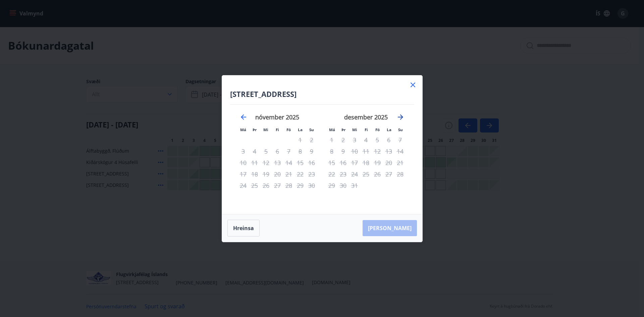  I want to click on td: Not available. fimmtudagur, 6. nóvember 2025, so click(277, 151).